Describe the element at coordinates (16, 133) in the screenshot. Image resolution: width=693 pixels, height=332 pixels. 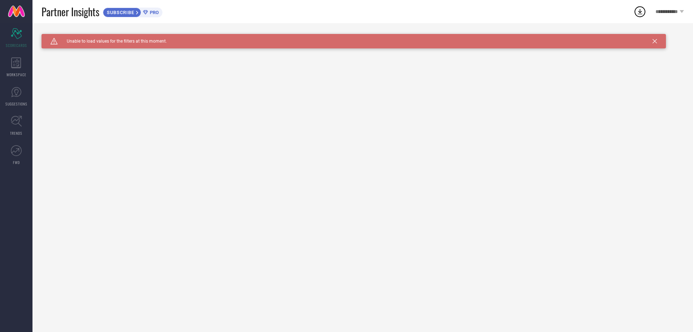
I see `span: TRENDS` at that location.